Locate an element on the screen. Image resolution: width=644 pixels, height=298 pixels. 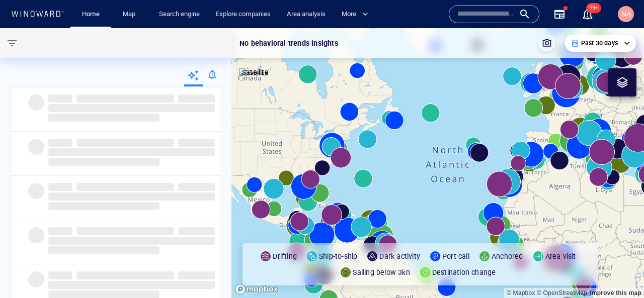
button: Search engine is located at coordinates (179, 14).